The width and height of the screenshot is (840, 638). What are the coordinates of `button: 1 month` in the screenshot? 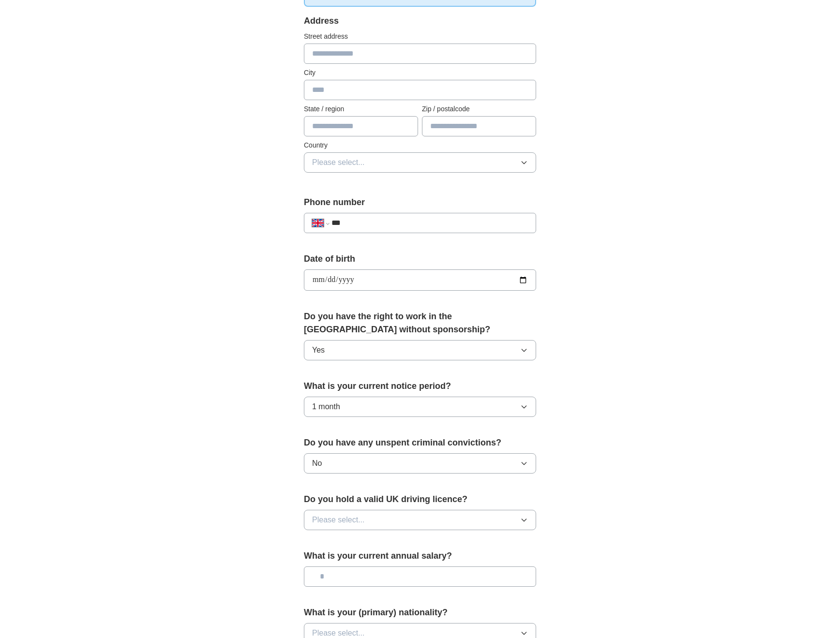 It's located at (420, 407).